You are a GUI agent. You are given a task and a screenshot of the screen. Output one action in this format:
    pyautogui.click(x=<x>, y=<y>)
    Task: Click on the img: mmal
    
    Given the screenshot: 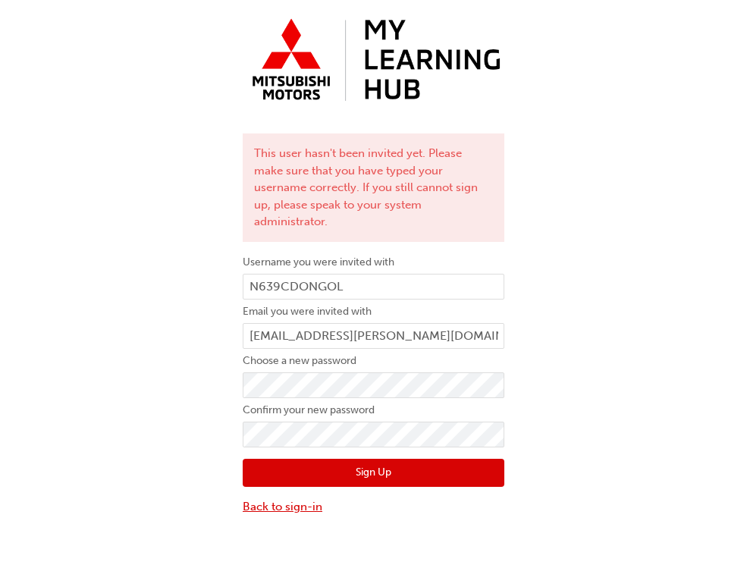 What is the action you would take?
    pyautogui.click(x=373, y=61)
    